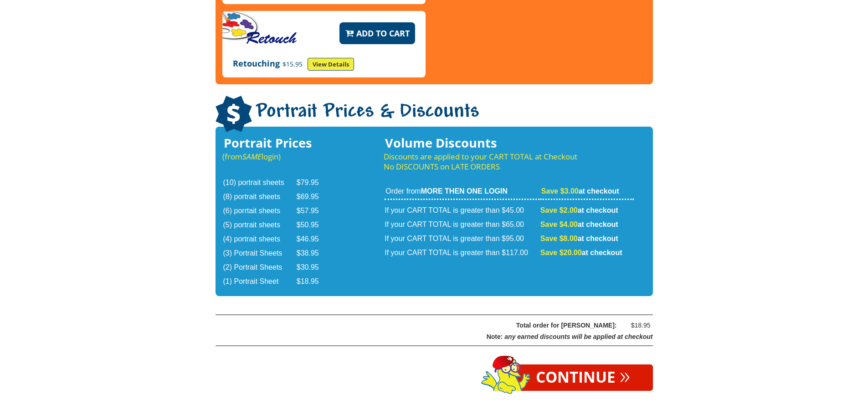 This screenshot has height=415, width=868. What do you see at coordinates (259, 197) in the screenshot?
I see `td: (8) portrait sheets` at bounding box center [259, 197].